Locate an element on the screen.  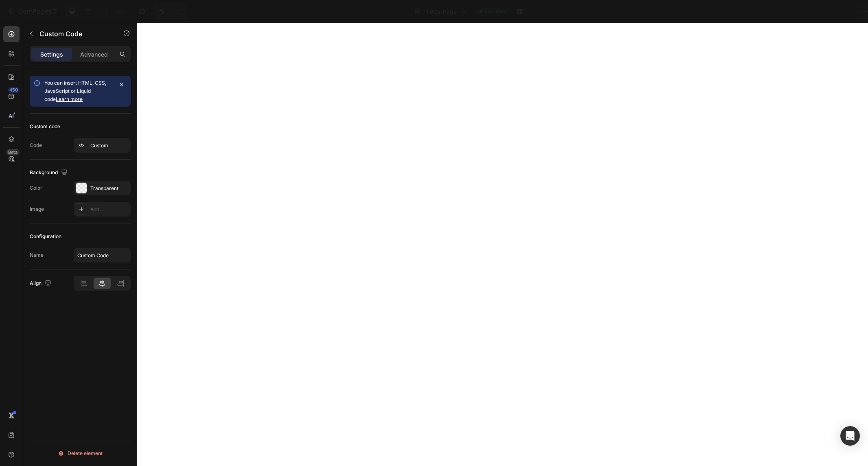
div: Open Intercom Messenger is located at coordinates (850, 435).